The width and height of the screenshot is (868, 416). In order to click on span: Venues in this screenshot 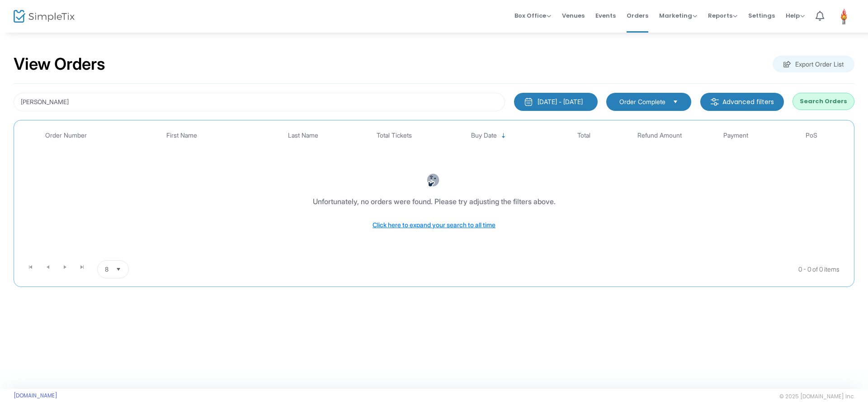, I will do `click(574, 15)`.